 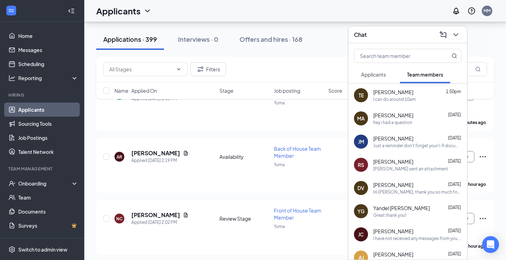 I want to click on div: Applications · 399, so click(x=130, y=39).